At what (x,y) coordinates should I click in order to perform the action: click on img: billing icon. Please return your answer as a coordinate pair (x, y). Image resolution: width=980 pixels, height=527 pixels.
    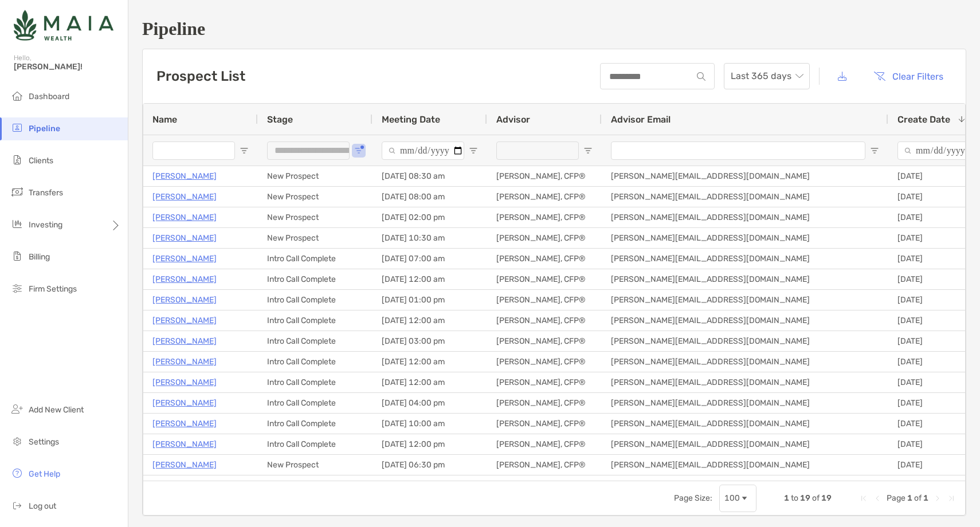
    Looking at the image, I should click on (17, 256).